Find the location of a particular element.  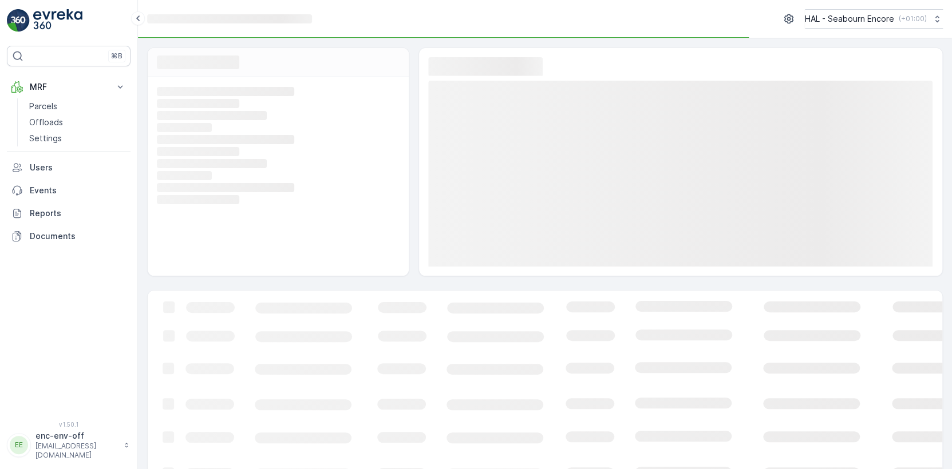

div: EE is located at coordinates (19, 445).